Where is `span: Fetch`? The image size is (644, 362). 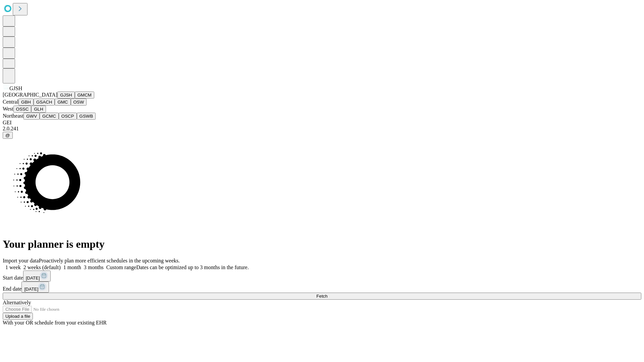 span: Fetch is located at coordinates (322, 296).